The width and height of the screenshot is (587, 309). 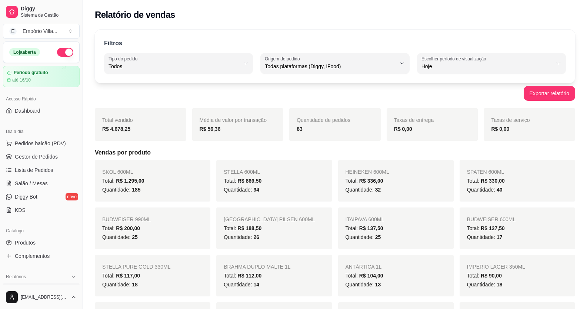 What do you see at coordinates (335, 63) in the screenshot?
I see `button: Origem do pedidoTodas plataformas (Diggy, iFood)` at bounding box center [335, 63].